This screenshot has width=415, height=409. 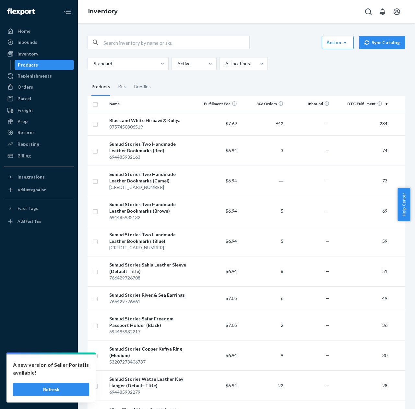 What do you see at coordinates (67, 12) in the screenshot?
I see `button: Close Navigation` at bounding box center [67, 12].